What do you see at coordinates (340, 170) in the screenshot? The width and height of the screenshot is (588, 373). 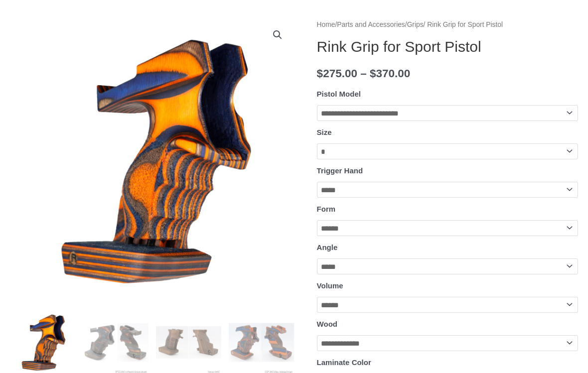 I see `label: Trigger Hand` at bounding box center [340, 170].